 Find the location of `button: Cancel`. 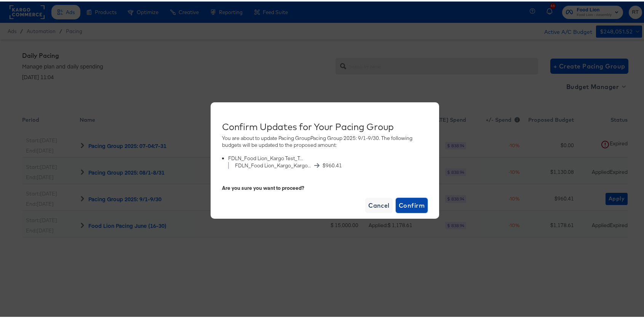

button: Cancel is located at coordinates (379, 204).